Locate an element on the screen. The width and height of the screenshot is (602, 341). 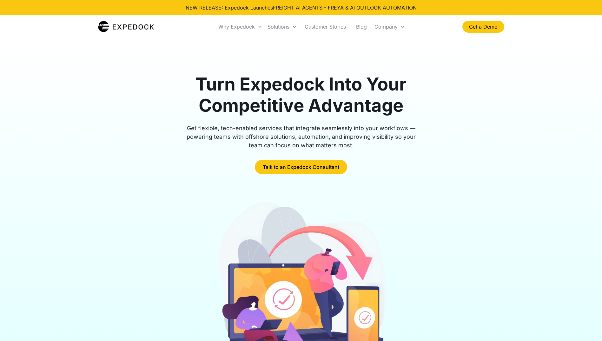
img: Expedock Logo is located at coordinates (126, 27).